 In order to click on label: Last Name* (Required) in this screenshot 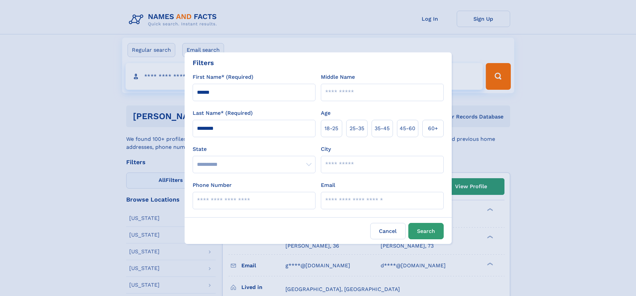, I will do `click(223, 113)`.